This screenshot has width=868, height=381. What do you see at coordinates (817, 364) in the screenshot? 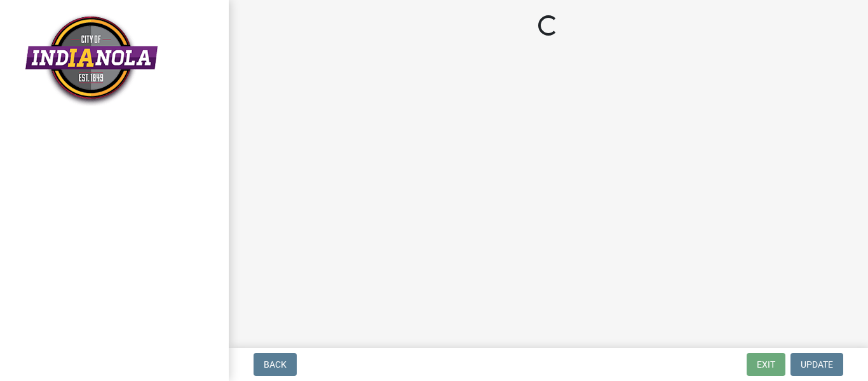
I see `span: Update` at bounding box center [817, 364].